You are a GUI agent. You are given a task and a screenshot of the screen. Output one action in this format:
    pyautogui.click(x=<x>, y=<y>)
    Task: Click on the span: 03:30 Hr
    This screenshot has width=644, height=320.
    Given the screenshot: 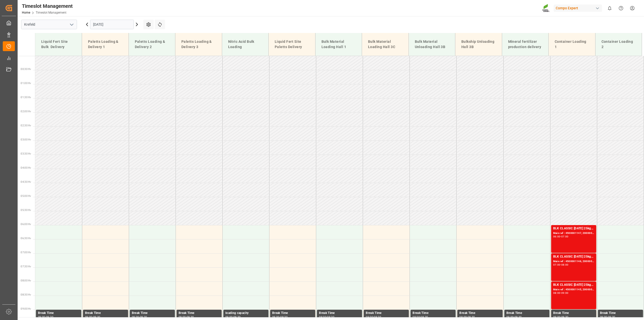 What is the action you would take?
    pyautogui.click(x=26, y=154)
    